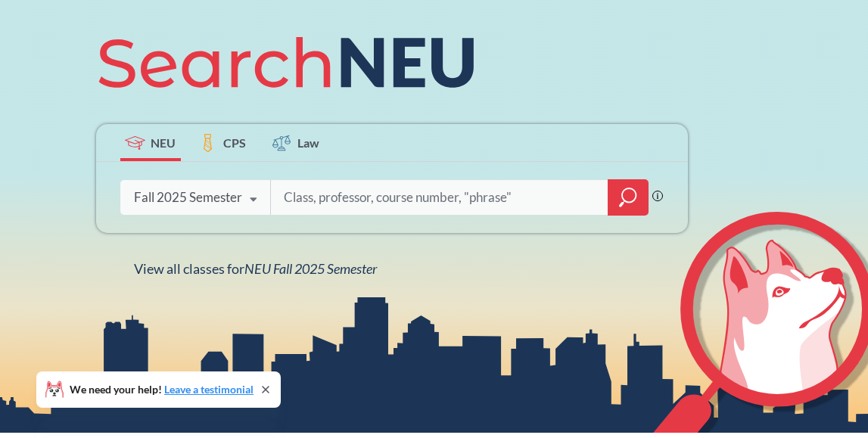 The width and height of the screenshot is (868, 438). What do you see at coordinates (628, 197) in the screenshot?
I see `svg: magnifying glass` at bounding box center [628, 197].